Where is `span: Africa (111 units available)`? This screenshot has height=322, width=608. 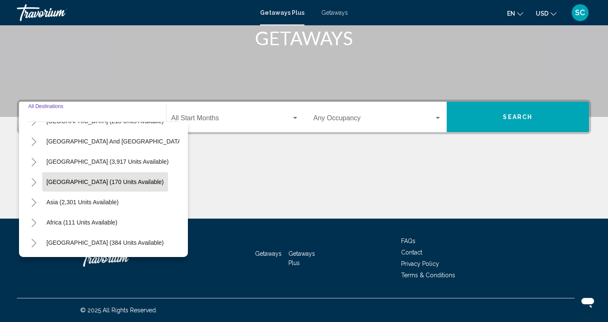
span: Africa (111 units available) is located at coordinates (82, 223).